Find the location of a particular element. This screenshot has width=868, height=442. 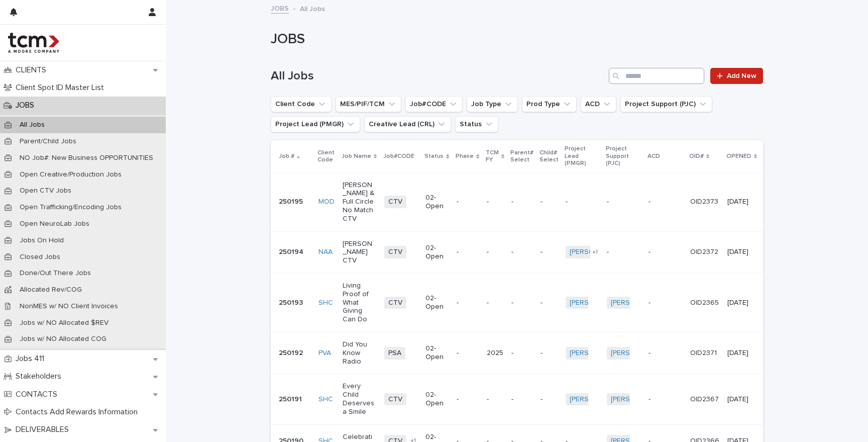

p: Open Trafficking/Encoding Jobs is located at coordinates (70, 207).